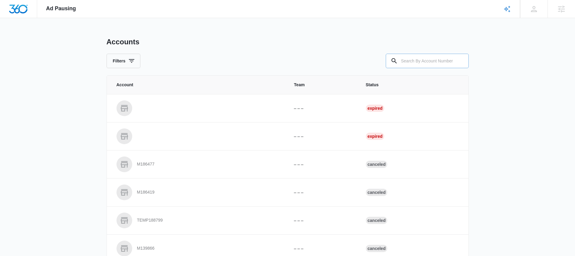  What do you see at coordinates (146, 249) in the screenshot?
I see `p: M139866` at bounding box center [146, 249].